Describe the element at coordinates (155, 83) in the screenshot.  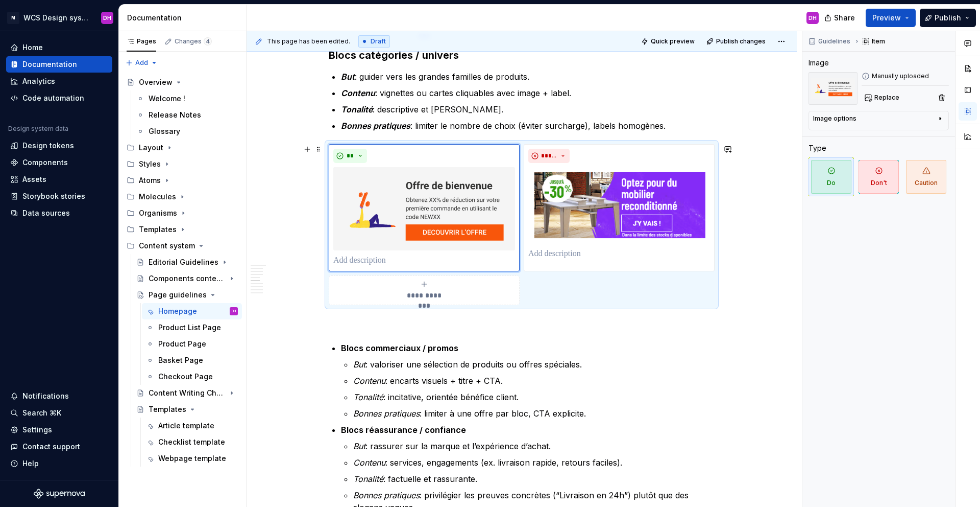
I see `div: Overview` at that location.